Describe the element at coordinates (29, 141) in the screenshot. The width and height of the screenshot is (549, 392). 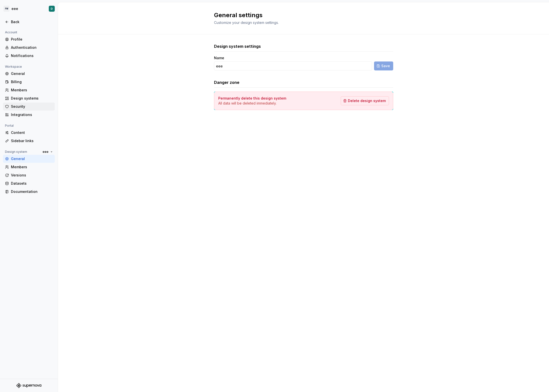
I see `a: Sidebar links` at that location.